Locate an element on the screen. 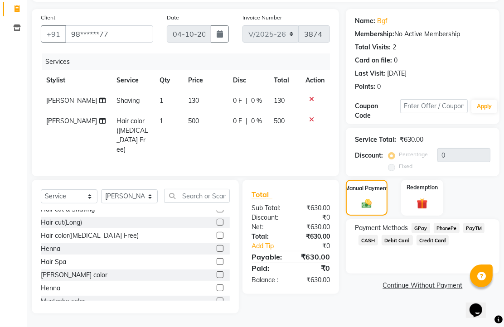 This screenshot has height=327, width=504. span: Credit Card is located at coordinates (433, 240).